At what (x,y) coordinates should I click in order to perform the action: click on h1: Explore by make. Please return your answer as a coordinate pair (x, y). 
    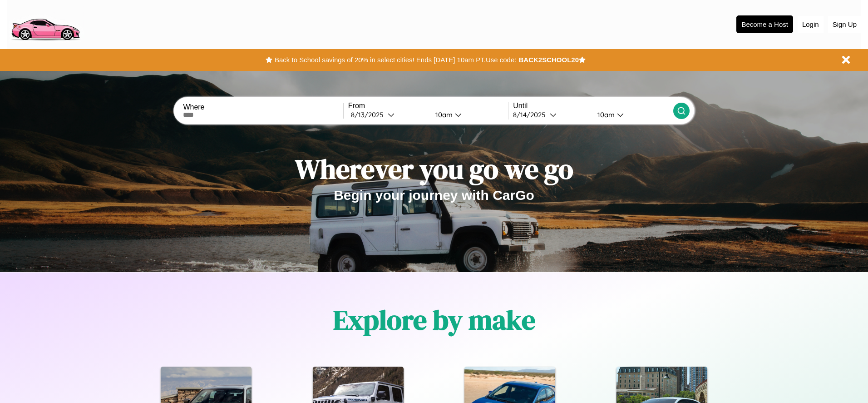
    Looking at the image, I should click on (434, 320).